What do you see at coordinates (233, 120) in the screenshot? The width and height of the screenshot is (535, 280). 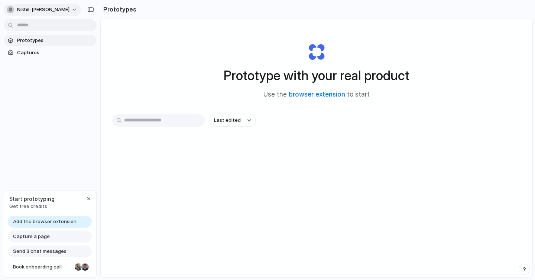 I see `button: Last edited` at bounding box center [233, 120].